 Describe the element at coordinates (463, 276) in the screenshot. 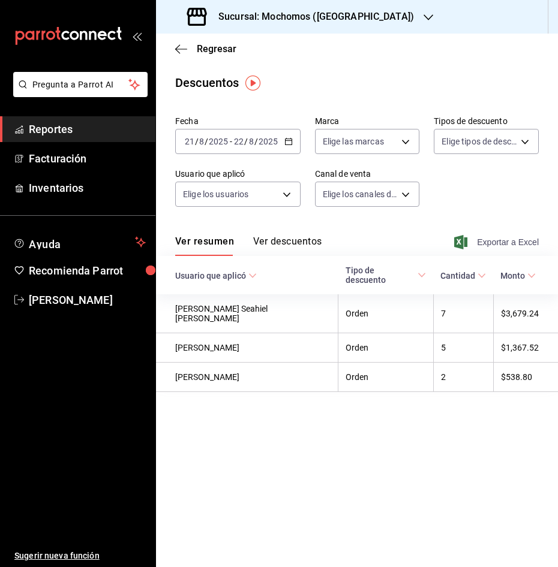

I see `span: Cantidad` at that location.